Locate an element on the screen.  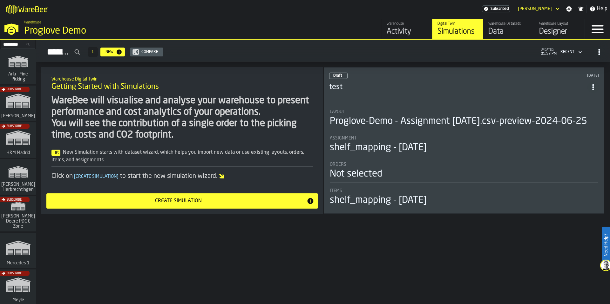
div: Menu Subscription is located at coordinates (496, 9).